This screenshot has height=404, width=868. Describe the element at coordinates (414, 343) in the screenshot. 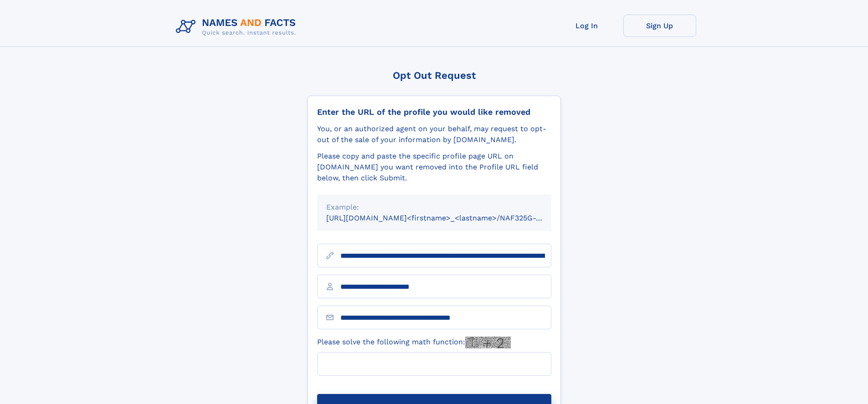

I see `label: Please solve the following math function:` at that location.